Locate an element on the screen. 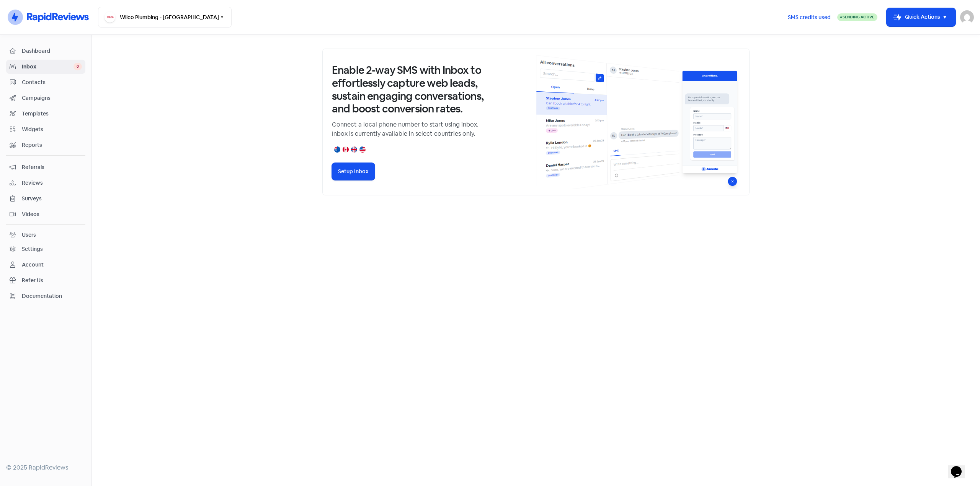  a: Reviews is located at coordinates (46, 183).